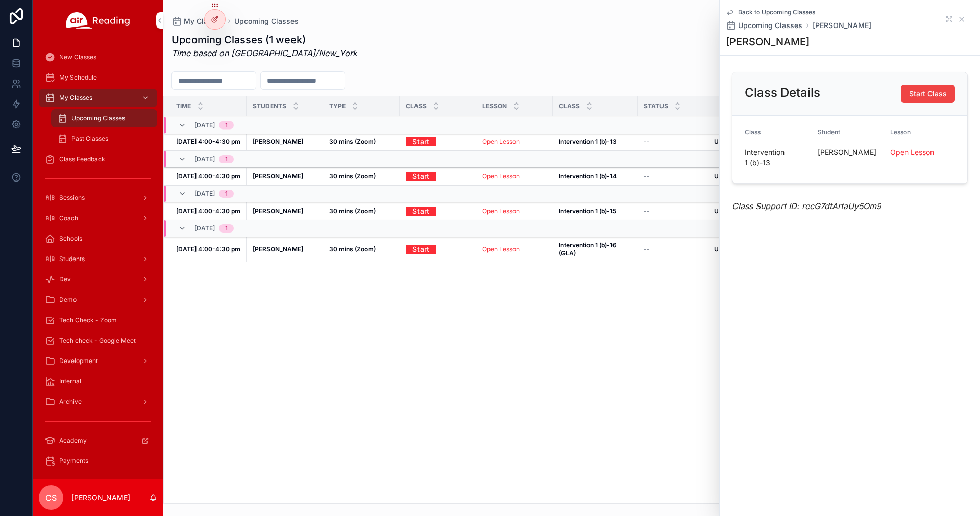  What do you see at coordinates (587, 176) in the screenshot?
I see `strong: Intervention 1 (b)-14` at bounding box center [587, 176].